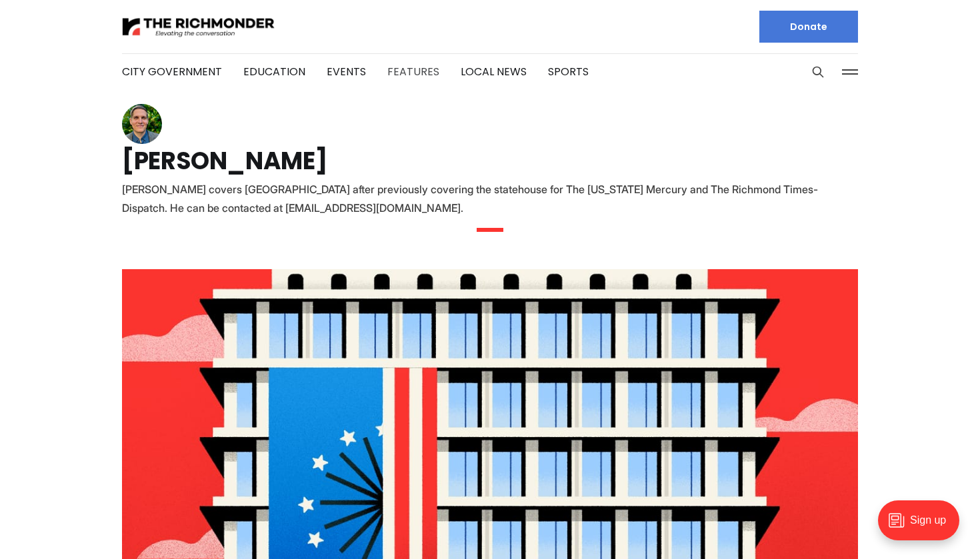  What do you see at coordinates (199, 27) in the screenshot?
I see `img: The Richmonder` at bounding box center [199, 27].